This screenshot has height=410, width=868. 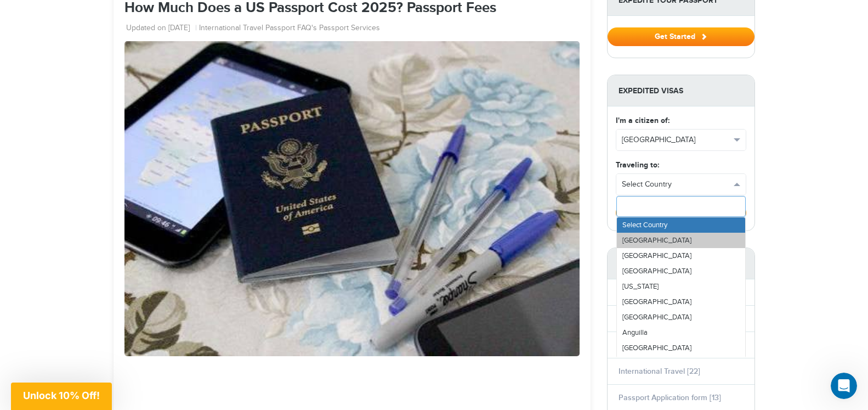 What do you see at coordinates (670, 398) in the screenshot?
I see `a: Passport Application form [13]` at bounding box center [670, 398].